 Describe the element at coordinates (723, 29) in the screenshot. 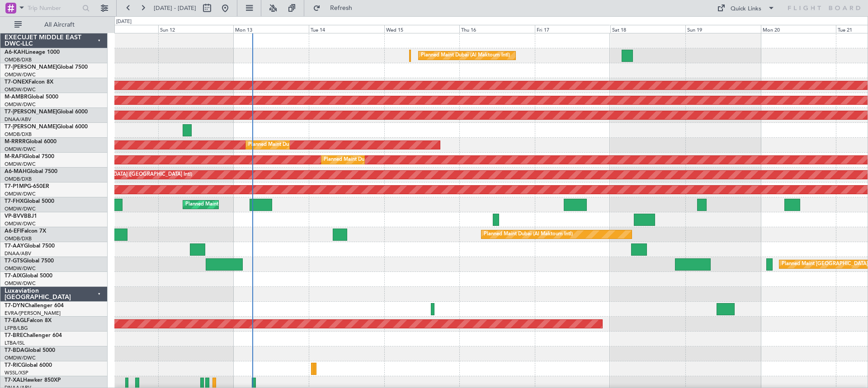

I see `div: Sun 19` at that location.